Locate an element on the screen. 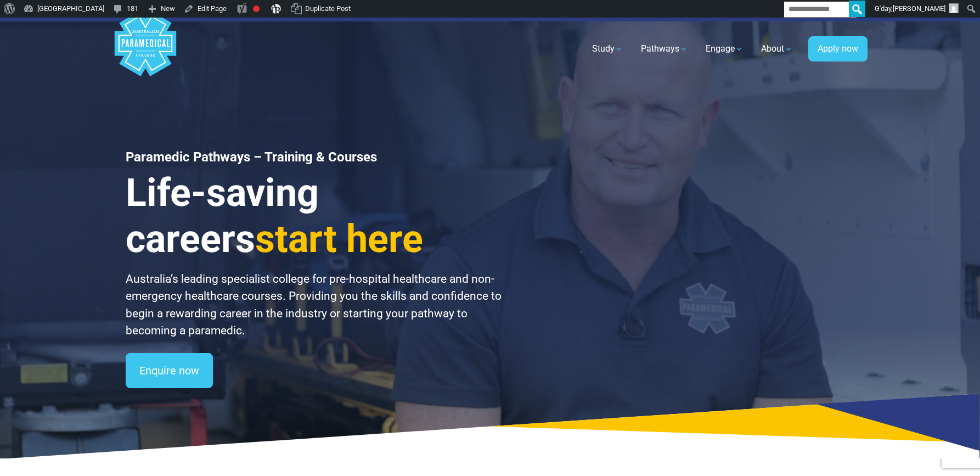 This screenshot has width=980, height=476. a: Enquire now is located at coordinates (169, 371).